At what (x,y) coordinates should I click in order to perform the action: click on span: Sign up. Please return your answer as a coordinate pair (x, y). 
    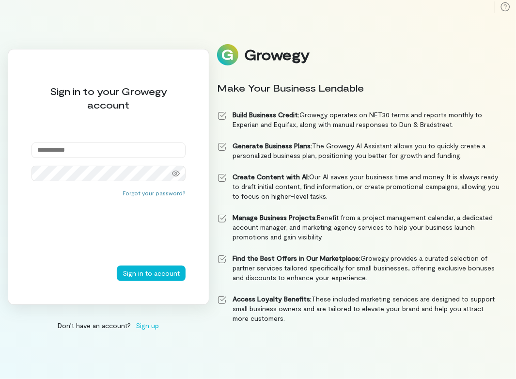
    Looking at the image, I should click on (148, 325).